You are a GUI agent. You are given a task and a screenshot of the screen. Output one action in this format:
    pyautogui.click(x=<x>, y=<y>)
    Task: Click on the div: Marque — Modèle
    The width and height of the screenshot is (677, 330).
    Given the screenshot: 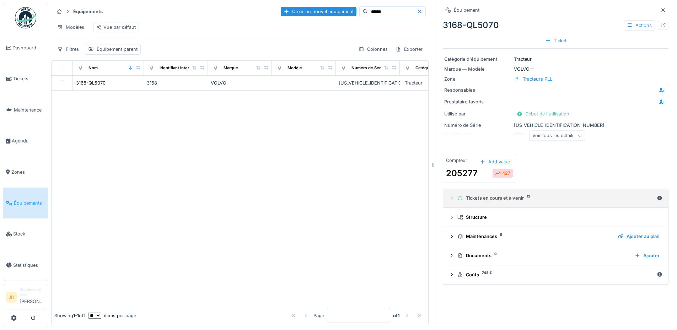 What is the action you would take?
    pyautogui.click(x=478, y=69)
    